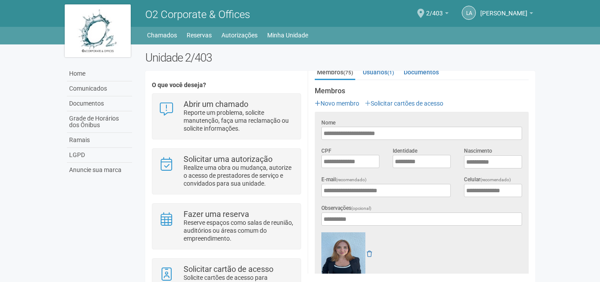 Image resolution: width=600 pixels, height=282 pixels. I want to click on a: Fazer uma reserva Reserve espaços como salas de reunião, auditórios ou áreas comum do empreendime..., so click(226, 226).